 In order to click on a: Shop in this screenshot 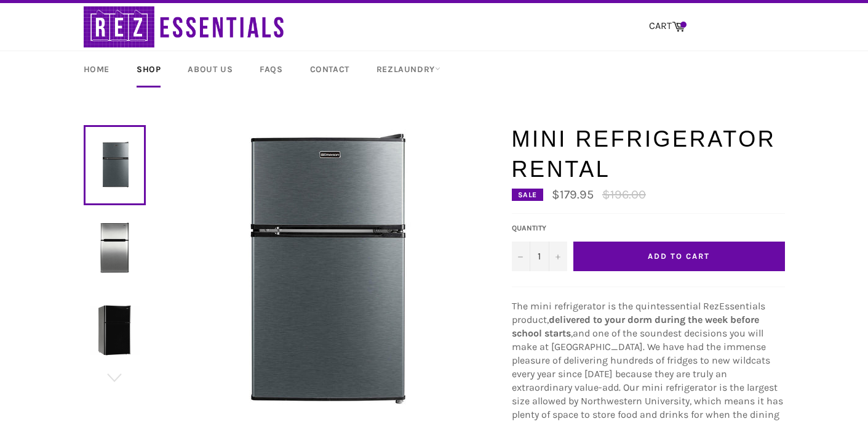, I will do `click(148, 69)`.